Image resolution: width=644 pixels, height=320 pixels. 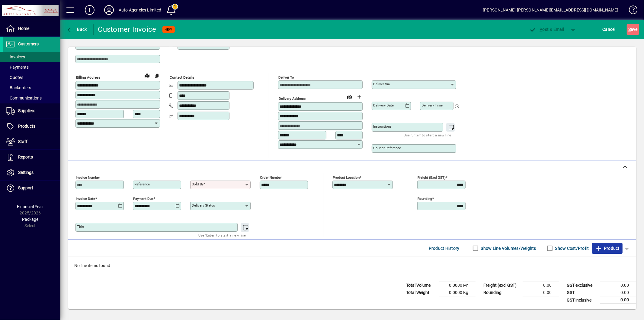 I want to click on mat-label: Rounding, so click(x=425, y=199).